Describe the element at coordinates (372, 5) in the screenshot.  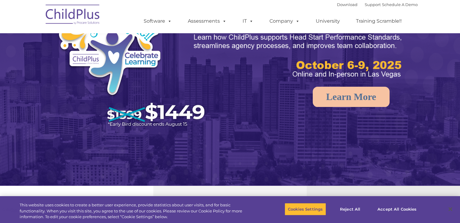
I see `a: Support` at that location.